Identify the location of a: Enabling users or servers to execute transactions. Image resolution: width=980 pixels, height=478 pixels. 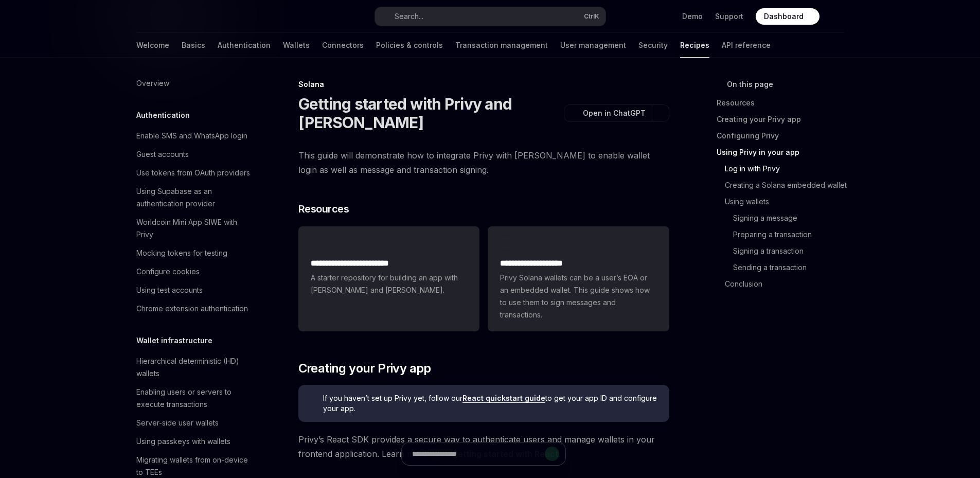
(194, 398).